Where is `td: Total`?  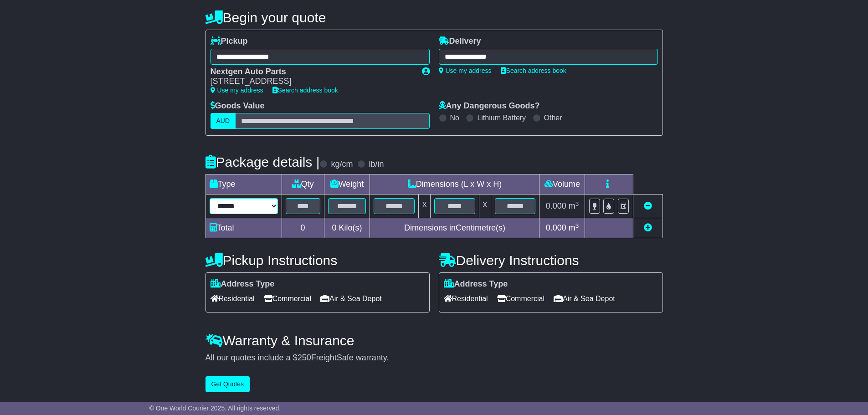
td: Total is located at coordinates (243, 228).